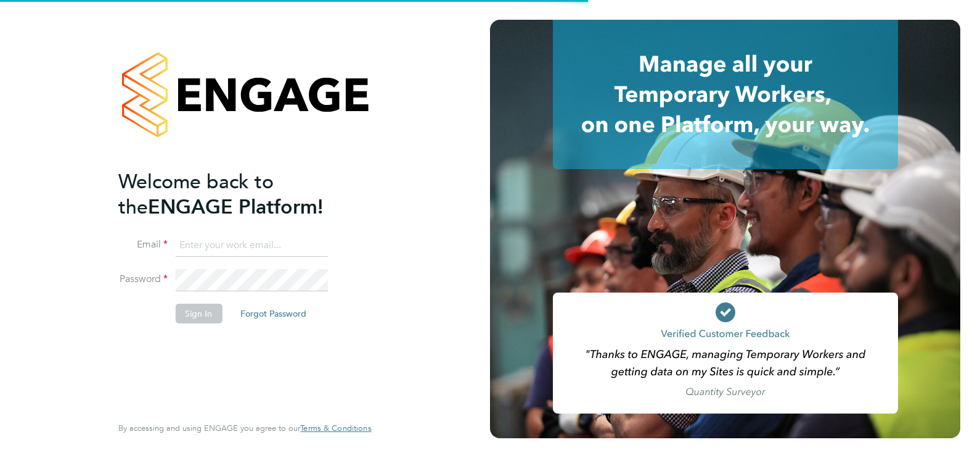 The width and height of the screenshot is (980, 458). What do you see at coordinates (251, 246) in the screenshot?
I see `input: Enter your work email...` at bounding box center [251, 246].